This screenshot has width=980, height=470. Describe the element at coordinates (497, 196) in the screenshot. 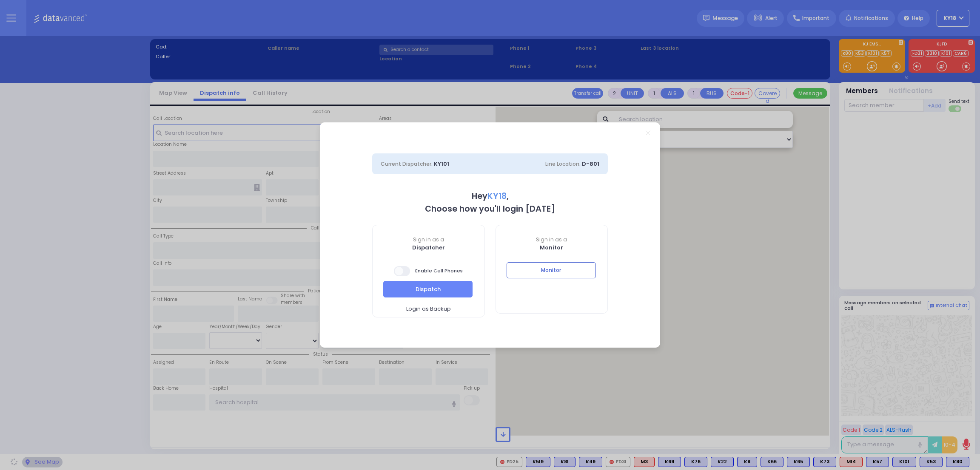

I see `span: KY18` at that location.